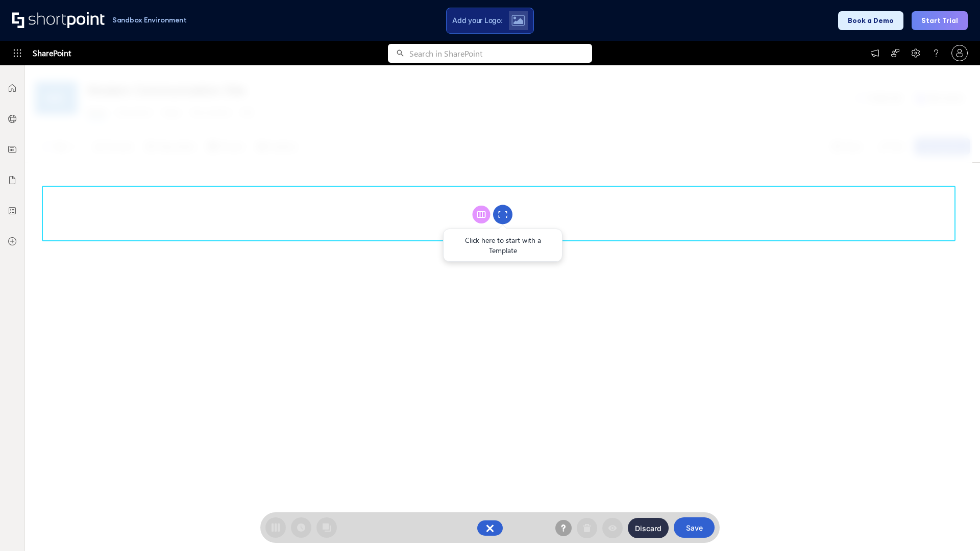 The image size is (980, 551). I want to click on button: Start Trial, so click(940, 20).